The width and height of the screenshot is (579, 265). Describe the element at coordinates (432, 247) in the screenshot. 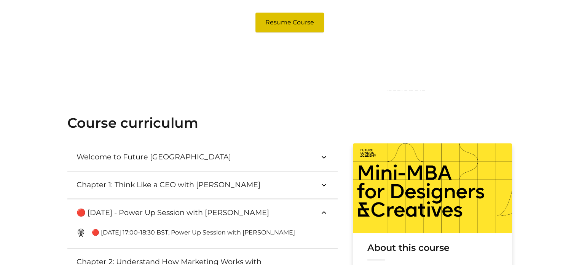

I see `h3: About this course` at that location.